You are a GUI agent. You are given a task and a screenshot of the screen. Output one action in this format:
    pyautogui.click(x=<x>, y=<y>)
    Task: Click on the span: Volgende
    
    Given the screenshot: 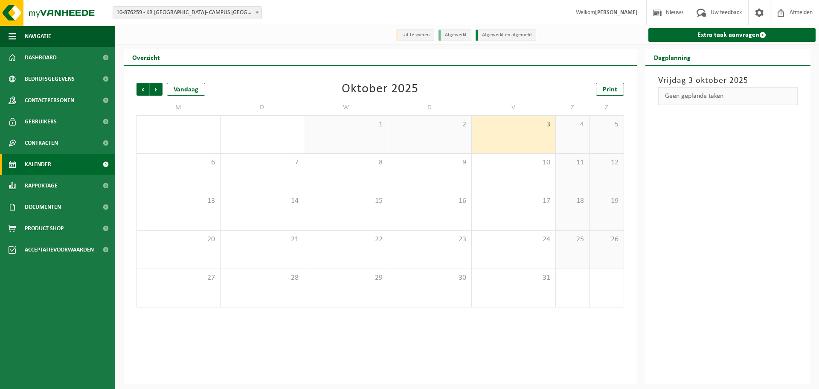 What is the action you would take?
    pyautogui.click(x=156, y=89)
    